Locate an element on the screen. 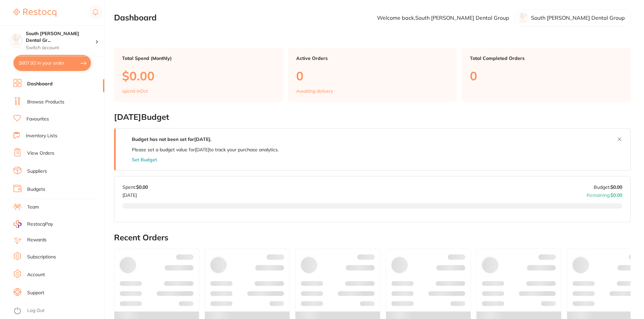 Image resolution: width=644 pixels, height=319 pixels. p: Total Spend (Monthly) is located at coordinates (198, 59).